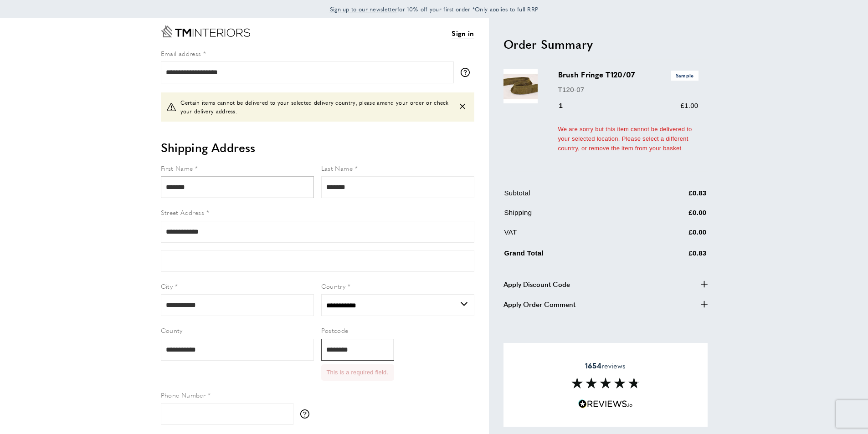 The width and height of the screenshot is (868, 434). I want to click on span: Certain items cannot be delivered to your selected delivery country, please amend your order or c..., so click(316, 107).